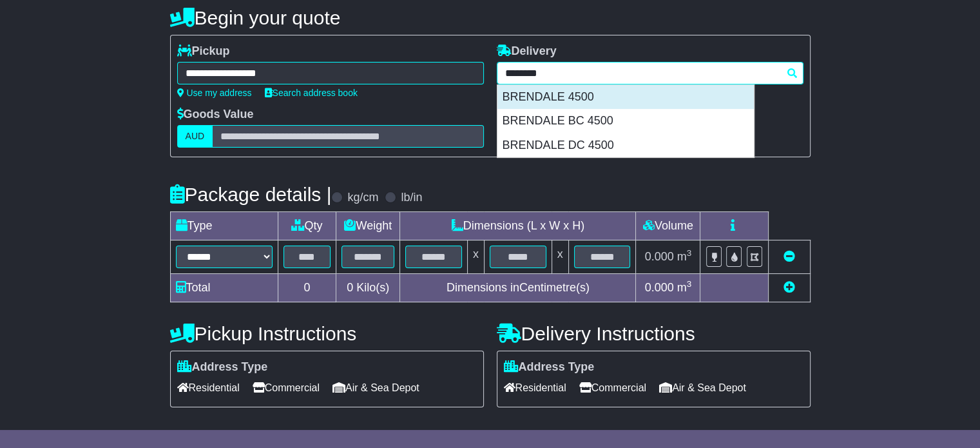  What do you see at coordinates (363, 198) in the screenshot?
I see `label: kg/cm` at bounding box center [363, 198].